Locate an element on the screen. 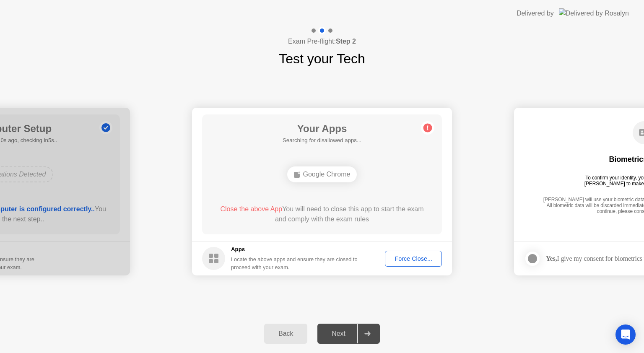 Image resolution: width=644 pixels, height=353 pixels. h5: Apps is located at coordinates (295, 249).